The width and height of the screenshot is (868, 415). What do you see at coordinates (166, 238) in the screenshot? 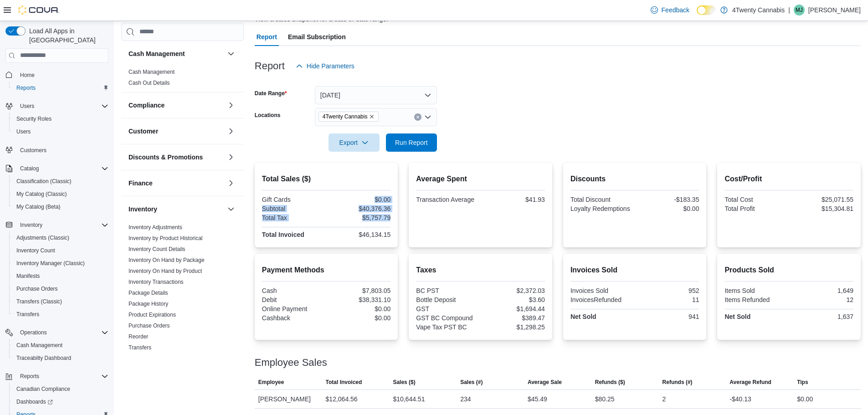
I see `a: Inventory by Product Historical` at bounding box center [166, 238].